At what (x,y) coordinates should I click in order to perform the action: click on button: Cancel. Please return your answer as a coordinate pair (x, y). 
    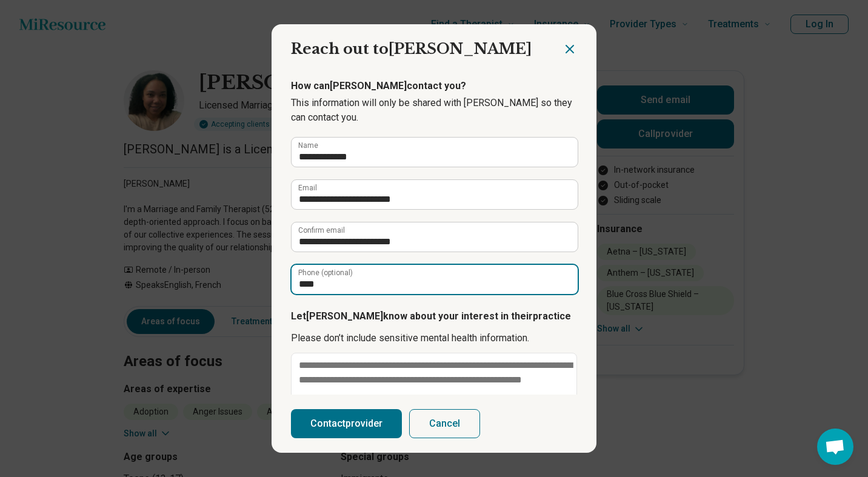
    Looking at the image, I should click on (444, 424).